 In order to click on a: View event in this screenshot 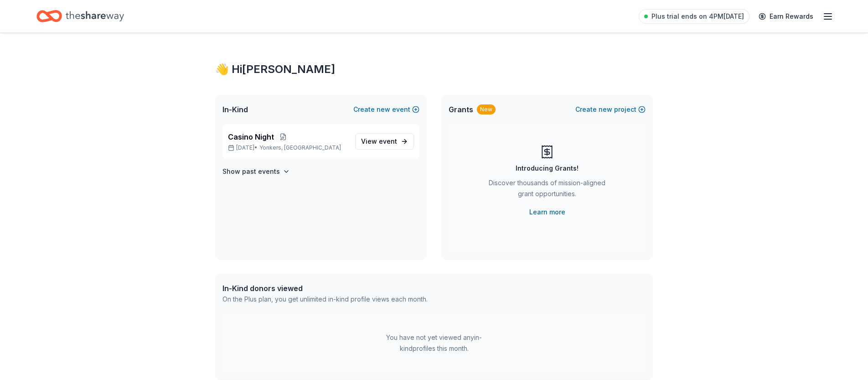, I will do `click(384, 142)`.